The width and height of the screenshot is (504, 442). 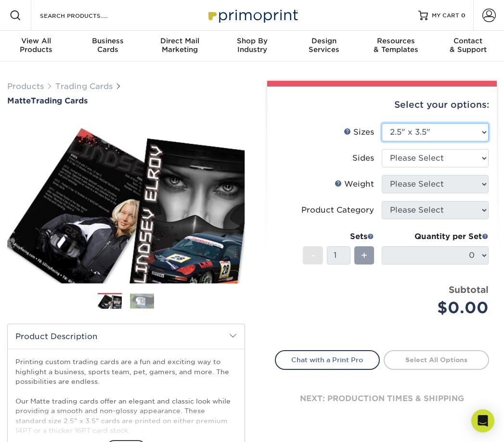 What do you see at coordinates (84, 86) in the screenshot?
I see `a: Trading Cards` at bounding box center [84, 86].